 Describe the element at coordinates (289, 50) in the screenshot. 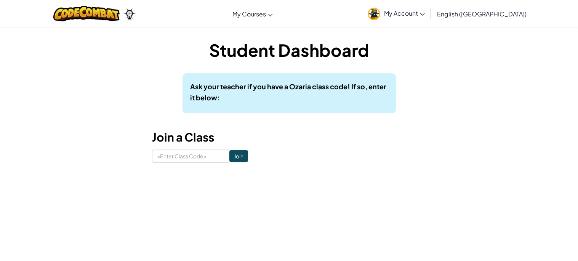

I see `h1: Student Dashboard` at that location.